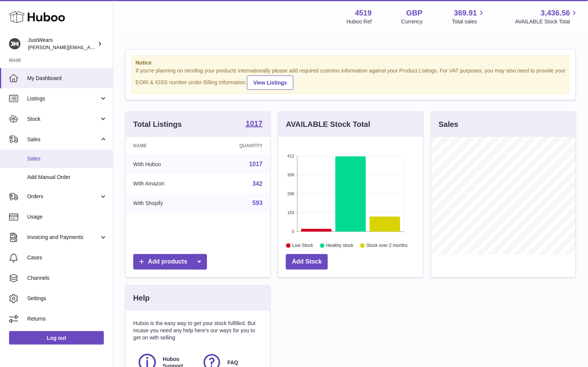 The width and height of the screenshot is (588, 367). Describe the element at coordinates (291, 194) in the screenshot. I see `text: 206` at that location.